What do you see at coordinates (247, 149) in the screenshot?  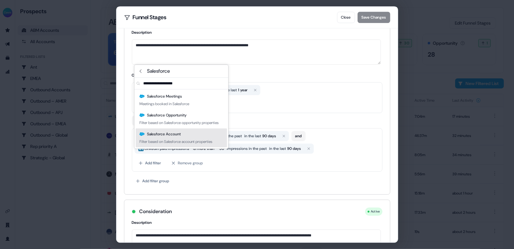 I see `span: impressions in the past` at bounding box center [247, 149].